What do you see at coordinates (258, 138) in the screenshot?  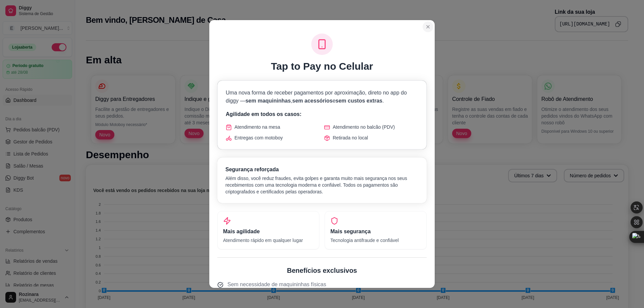 I see `span: Entregas com motoboy` at bounding box center [258, 138].